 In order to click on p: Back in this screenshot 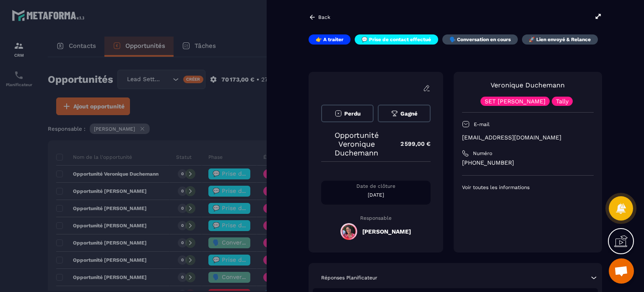, I will do `click(324, 17)`.